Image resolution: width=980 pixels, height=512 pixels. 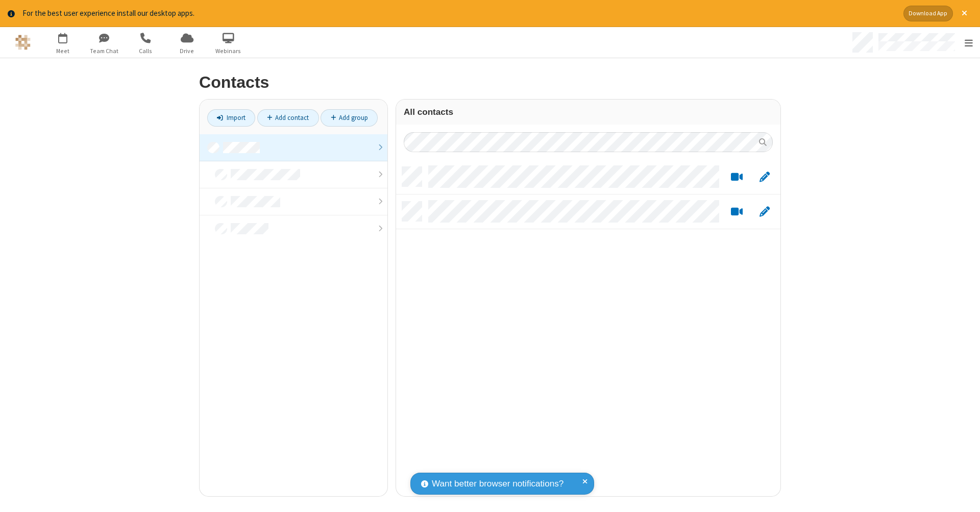 What do you see at coordinates (588, 111) in the screenshot?
I see `h3: All contacts` at bounding box center [588, 111].